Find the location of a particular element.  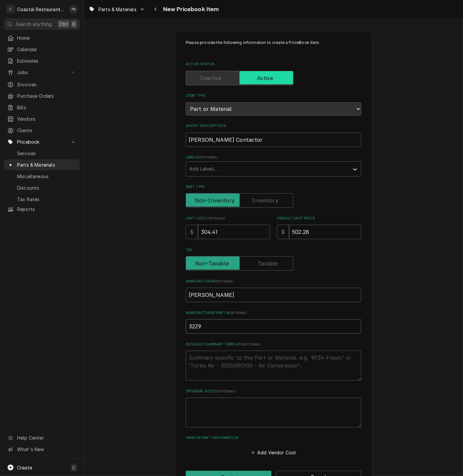

div: Unit Cost is located at coordinates (228, 227).